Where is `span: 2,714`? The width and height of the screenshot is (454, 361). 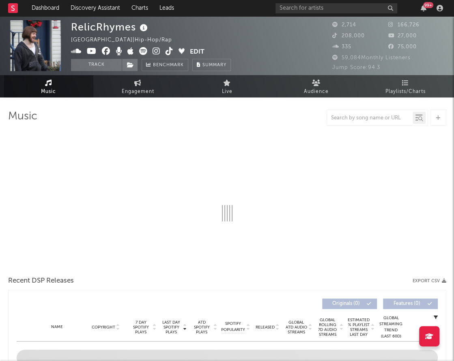
span: 2,714 is located at coordinates (344, 25).